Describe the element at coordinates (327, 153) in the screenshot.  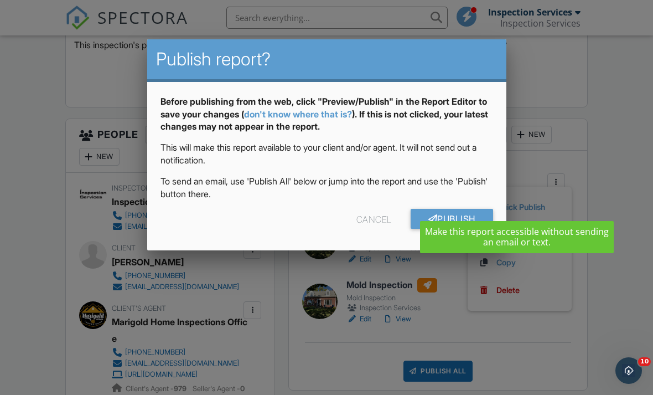
I see `p: This will make this report available to your client and/or agent. It will not send out a notifica...` at that location.